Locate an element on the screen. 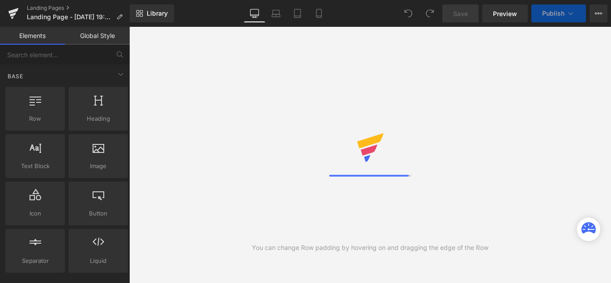  button: Redo is located at coordinates (430, 13).